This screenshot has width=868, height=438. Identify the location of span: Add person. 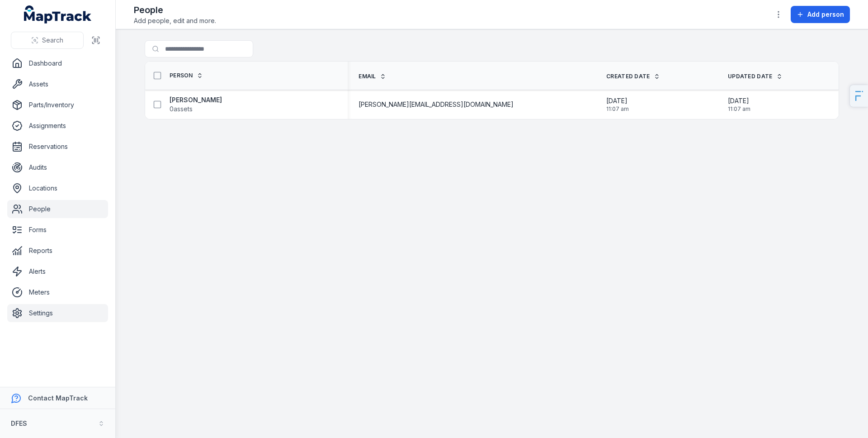
(825, 14).